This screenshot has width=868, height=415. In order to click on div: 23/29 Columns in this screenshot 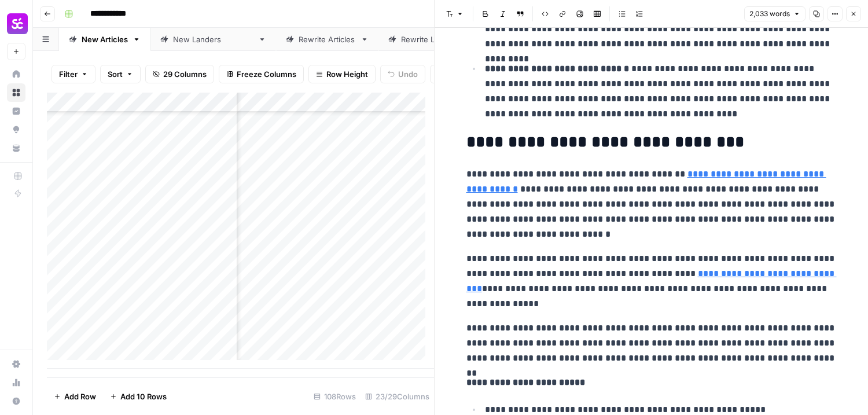, I will do `click(397, 397)`.